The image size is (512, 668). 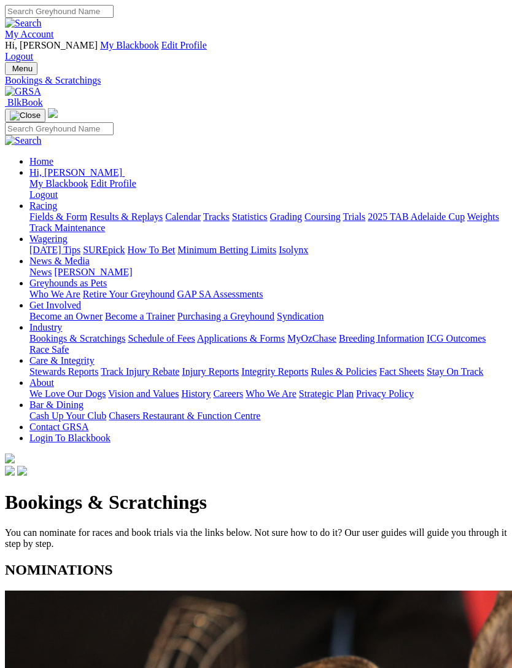 What do you see at coordinates (227, 249) in the screenshot?
I see `a: Minimum Betting Limits` at bounding box center [227, 249].